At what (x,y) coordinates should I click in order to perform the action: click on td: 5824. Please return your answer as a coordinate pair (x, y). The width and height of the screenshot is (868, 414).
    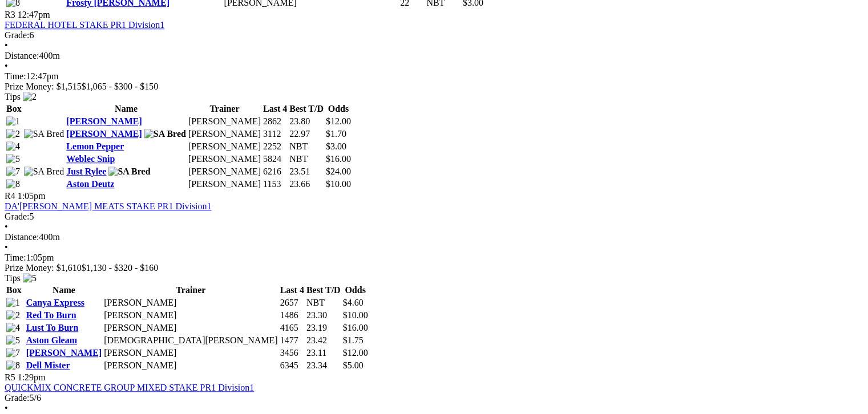
    Looking at the image, I should click on (275, 159).